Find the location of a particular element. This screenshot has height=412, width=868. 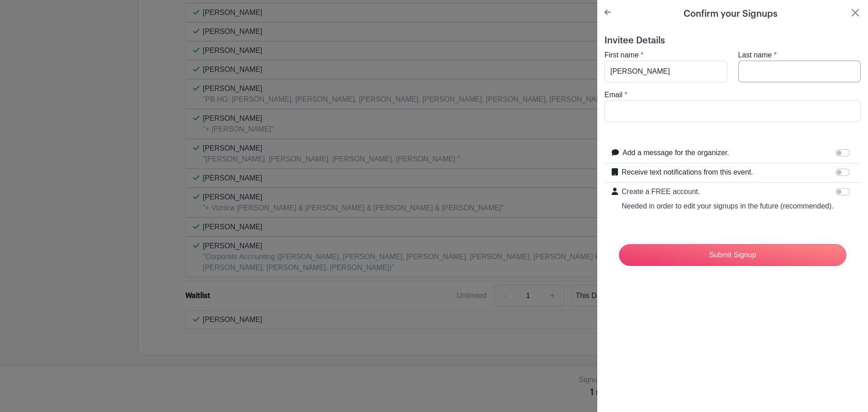

button: Close is located at coordinates (856, 12).